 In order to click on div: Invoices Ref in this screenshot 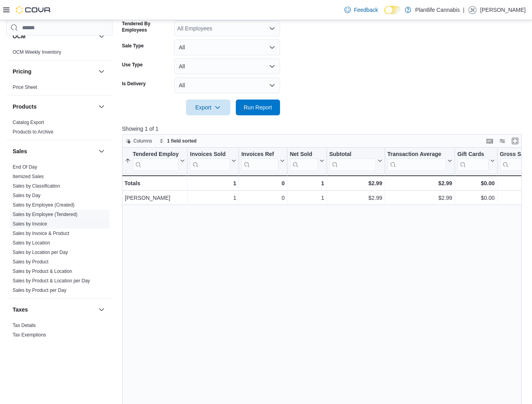, I will do `click(259, 161)`.